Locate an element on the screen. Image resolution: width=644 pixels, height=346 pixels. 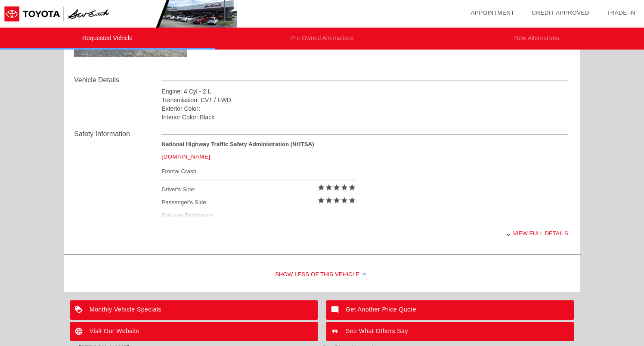
div: Passenger's Side: is located at coordinates (258, 203).